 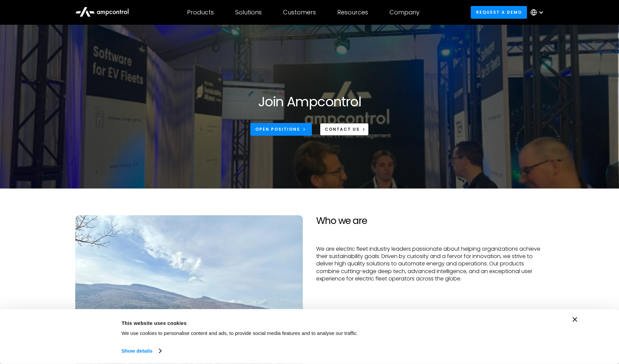 I want to click on div: This website uses cookies, so click(x=286, y=323).